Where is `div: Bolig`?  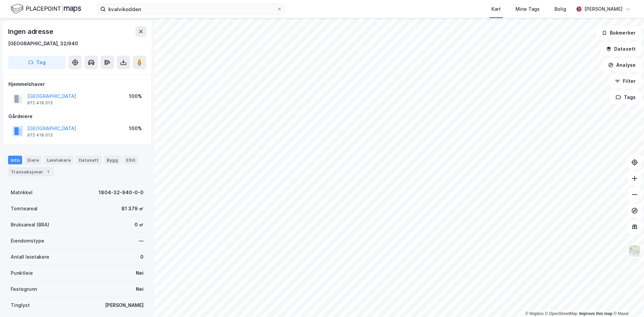 div: Bolig is located at coordinates (560, 9).